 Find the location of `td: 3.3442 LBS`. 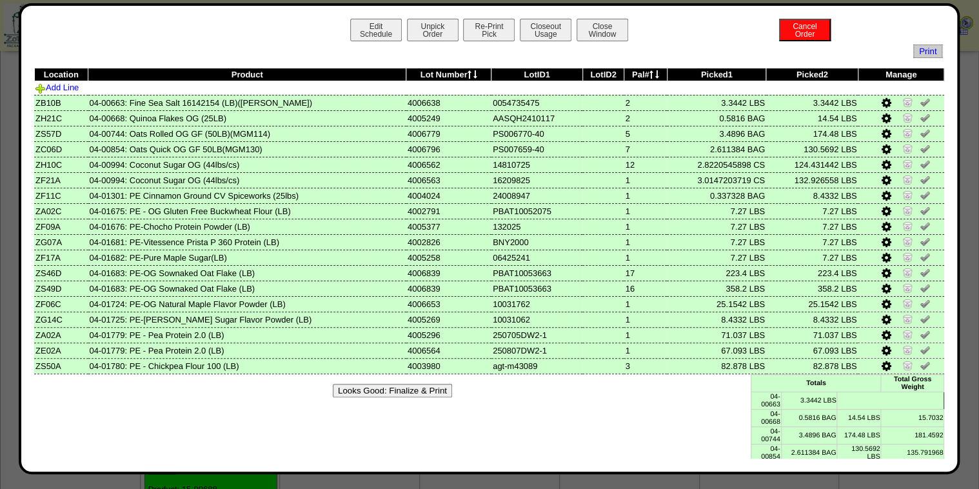

td: 3.3442 LBS is located at coordinates (812, 103).